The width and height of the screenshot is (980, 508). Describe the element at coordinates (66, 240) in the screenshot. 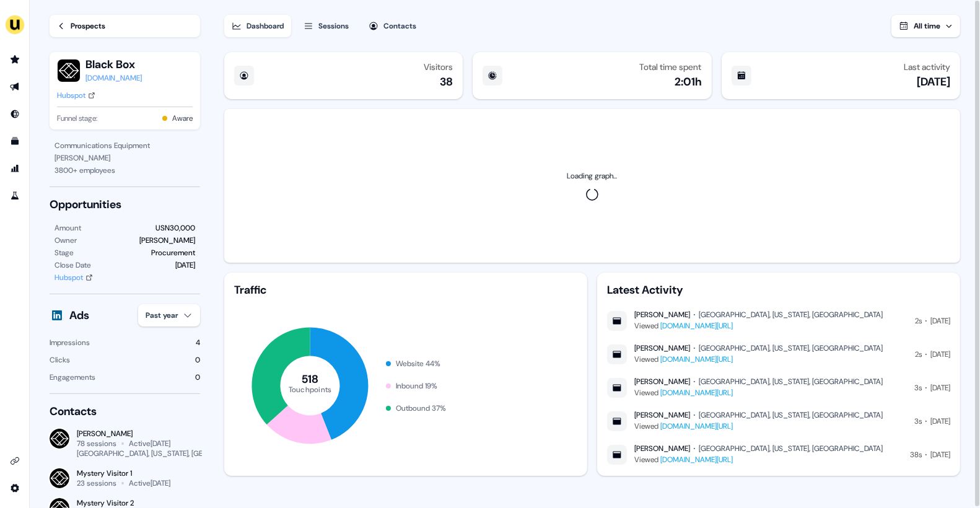

I see `div: Owner` at that location.